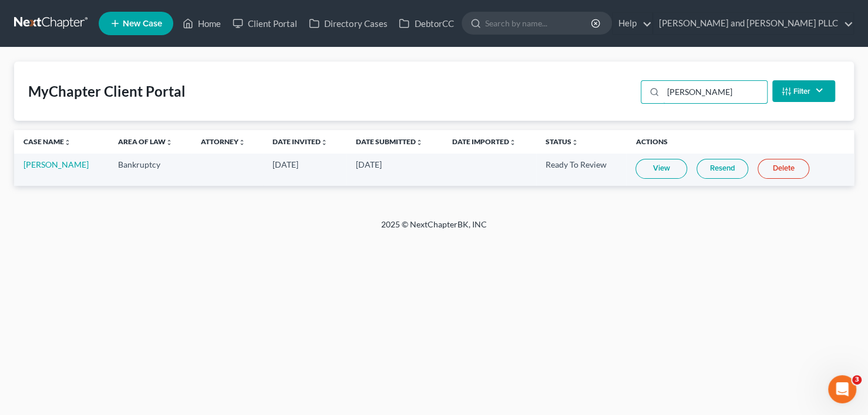  Describe the element at coordinates (715, 92) in the screenshot. I see `input: Search...` at that location.